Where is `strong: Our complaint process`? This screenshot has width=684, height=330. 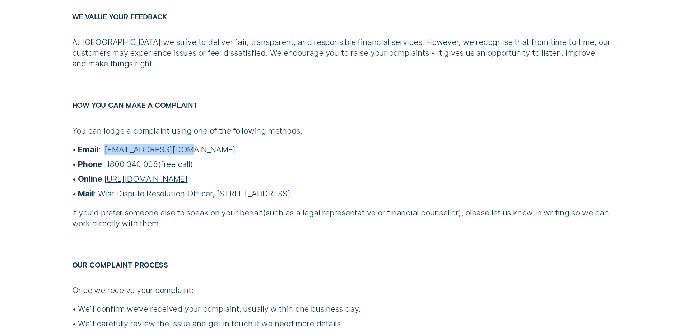 strong: Our complaint process is located at coordinates (120, 265).